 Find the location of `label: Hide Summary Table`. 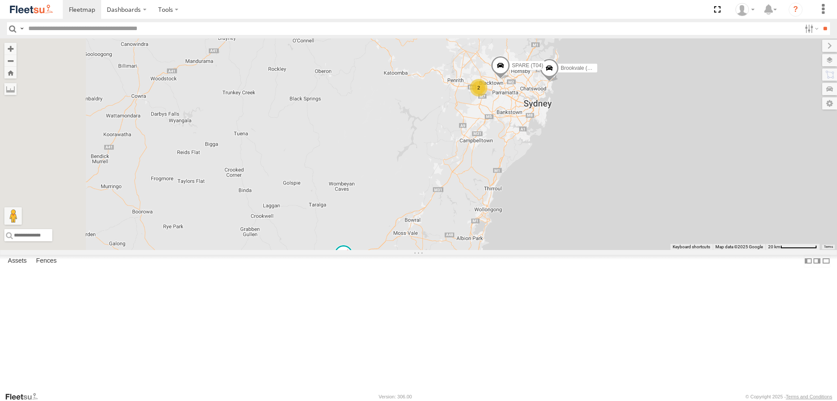

label: Hide Summary Table is located at coordinates (826, 261).